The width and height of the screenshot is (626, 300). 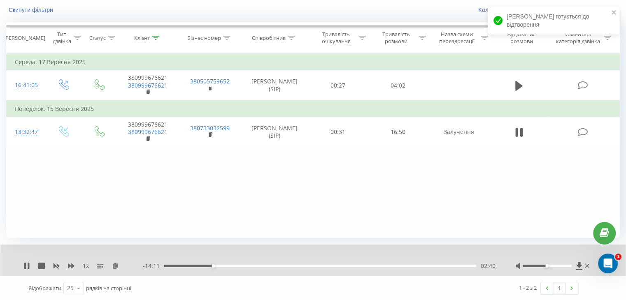 What do you see at coordinates (313, 62) in the screenshot?
I see `td: Середа, 17 Вересня 2025` at bounding box center [313, 62].